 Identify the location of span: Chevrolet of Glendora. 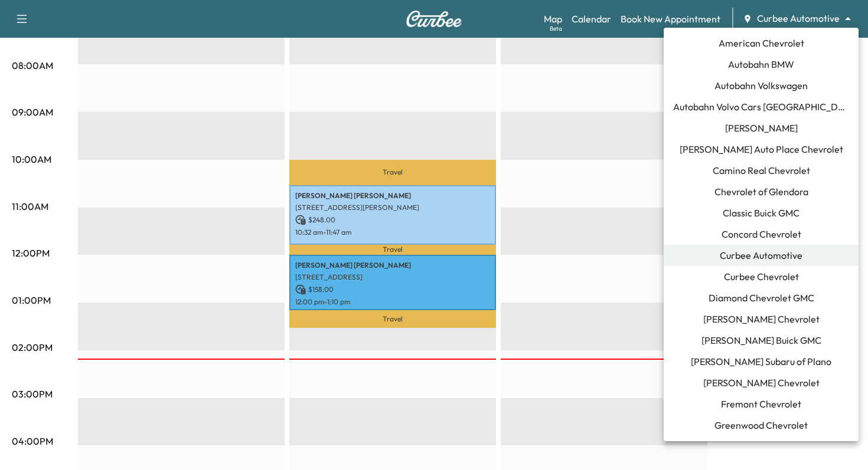
(761, 192).